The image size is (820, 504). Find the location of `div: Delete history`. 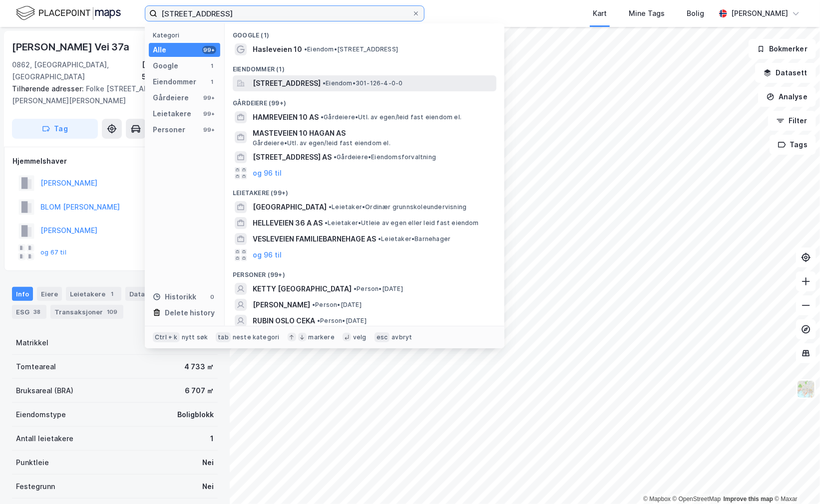

div: Delete history is located at coordinates (190, 313).